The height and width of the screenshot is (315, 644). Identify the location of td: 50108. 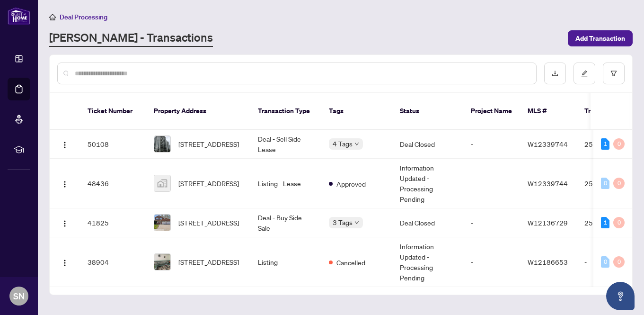
(113, 144).